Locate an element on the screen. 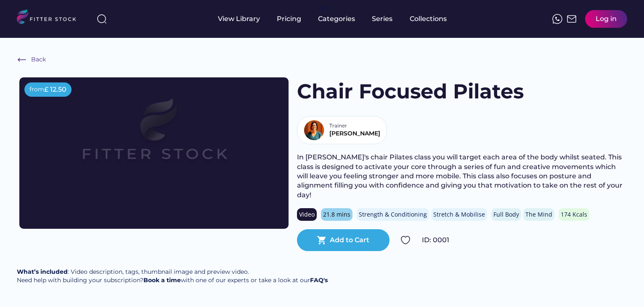  text: shopping_cart is located at coordinates (322, 240).